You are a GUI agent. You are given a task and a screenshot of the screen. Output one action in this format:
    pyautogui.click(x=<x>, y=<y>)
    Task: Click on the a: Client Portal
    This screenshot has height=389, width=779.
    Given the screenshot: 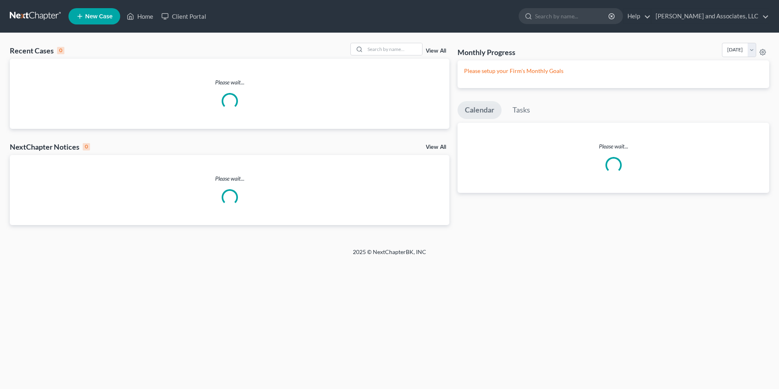 What is the action you would take?
    pyautogui.click(x=184, y=16)
    